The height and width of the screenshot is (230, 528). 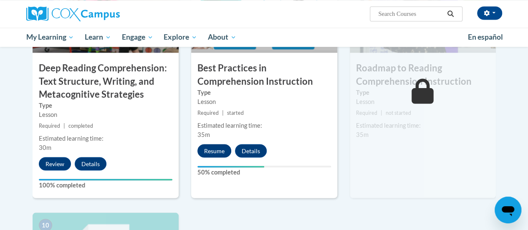 I want to click on label: 50% completed, so click(x=264, y=172).